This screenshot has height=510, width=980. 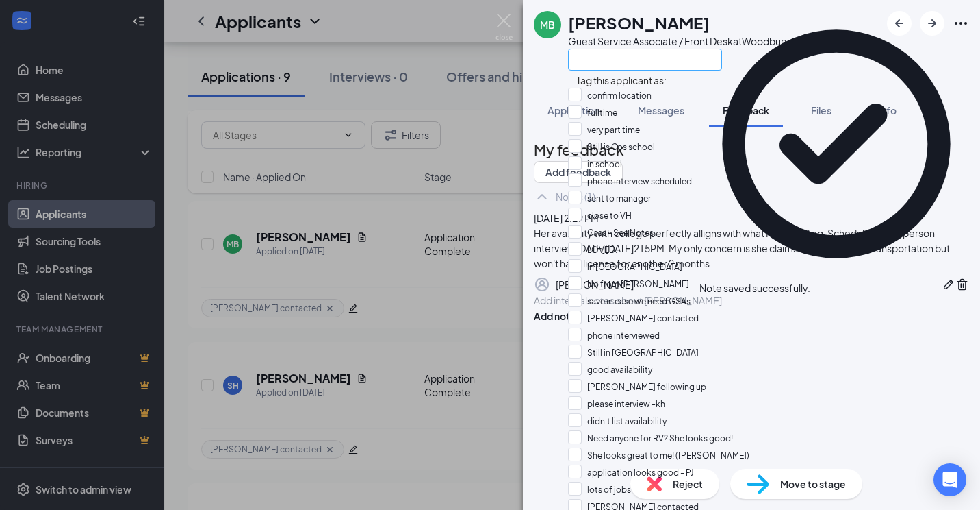 I want to click on div: Note saved successfully., so click(x=755, y=288).